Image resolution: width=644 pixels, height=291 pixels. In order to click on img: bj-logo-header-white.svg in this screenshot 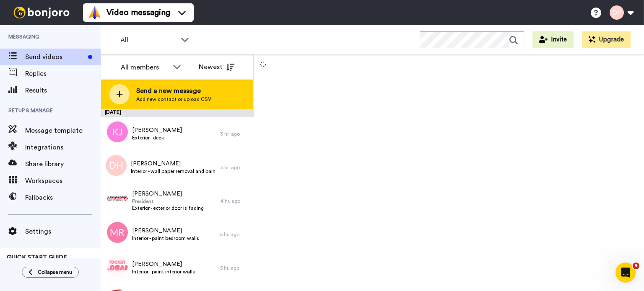, I will do `click(41, 13)`.